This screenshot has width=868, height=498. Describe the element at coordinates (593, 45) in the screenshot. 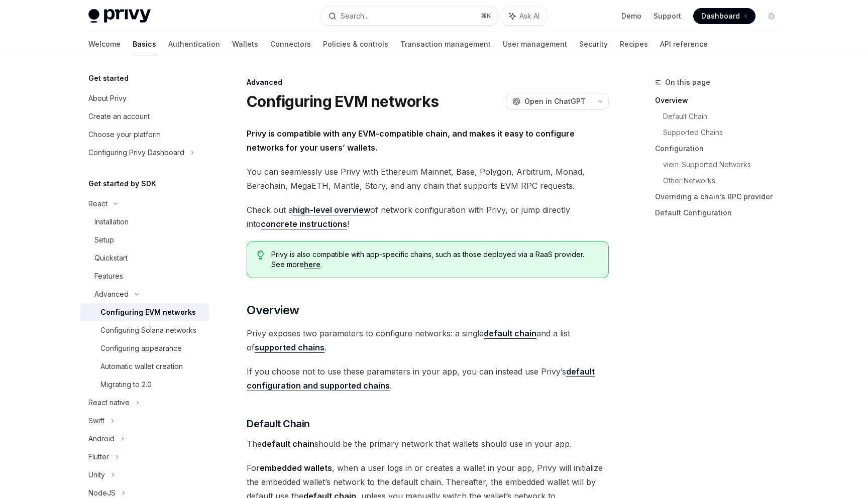

I see `a: Security` at that location.